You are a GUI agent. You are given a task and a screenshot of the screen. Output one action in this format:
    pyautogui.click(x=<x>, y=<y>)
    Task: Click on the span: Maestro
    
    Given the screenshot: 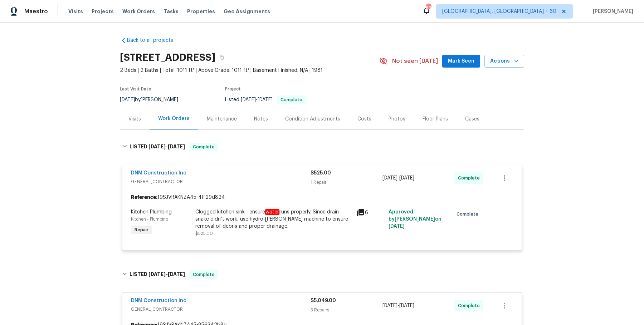 What is the action you would take?
    pyautogui.click(x=36, y=11)
    